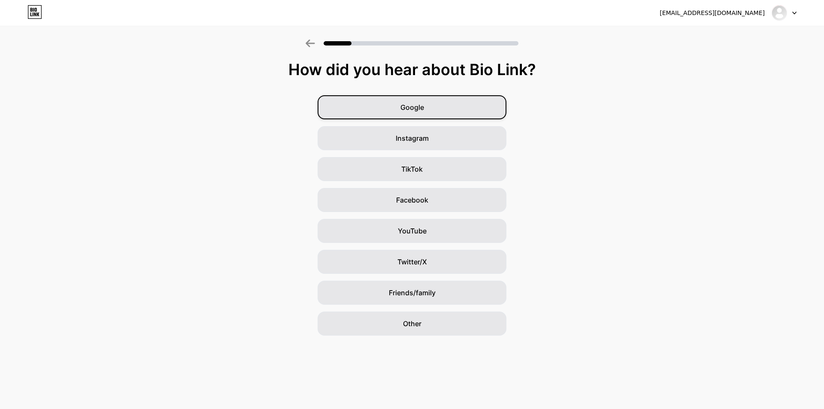 This screenshot has width=824, height=409. What do you see at coordinates (412, 200) in the screenshot?
I see `span: Facebook` at bounding box center [412, 200].